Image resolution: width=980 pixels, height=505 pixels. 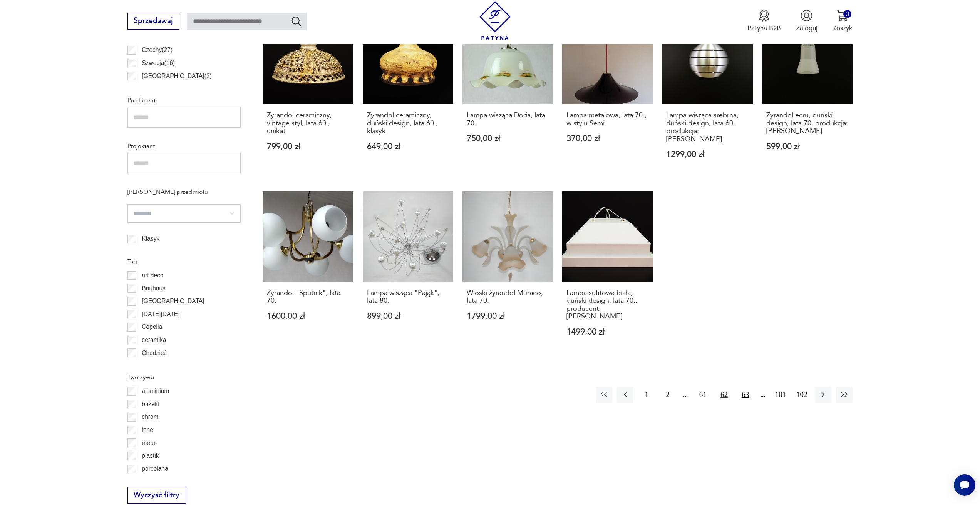 What do you see at coordinates (154, 353) in the screenshot?
I see `p: Chodzież` at bounding box center [154, 353].